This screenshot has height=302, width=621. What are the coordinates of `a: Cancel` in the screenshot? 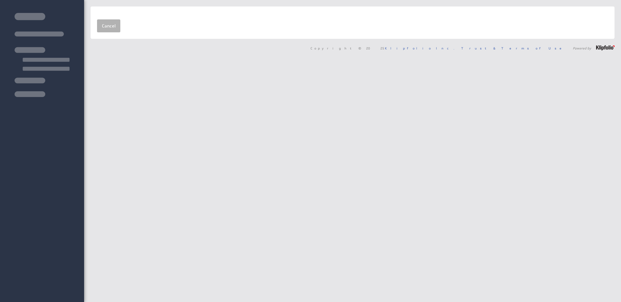 It's located at (109, 26).